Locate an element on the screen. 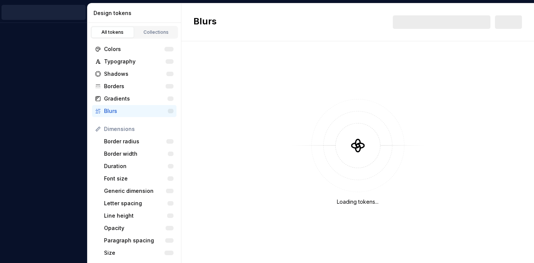 The height and width of the screenshot is (263, 534). div: Dimensions is located at coordinates (138, 129).